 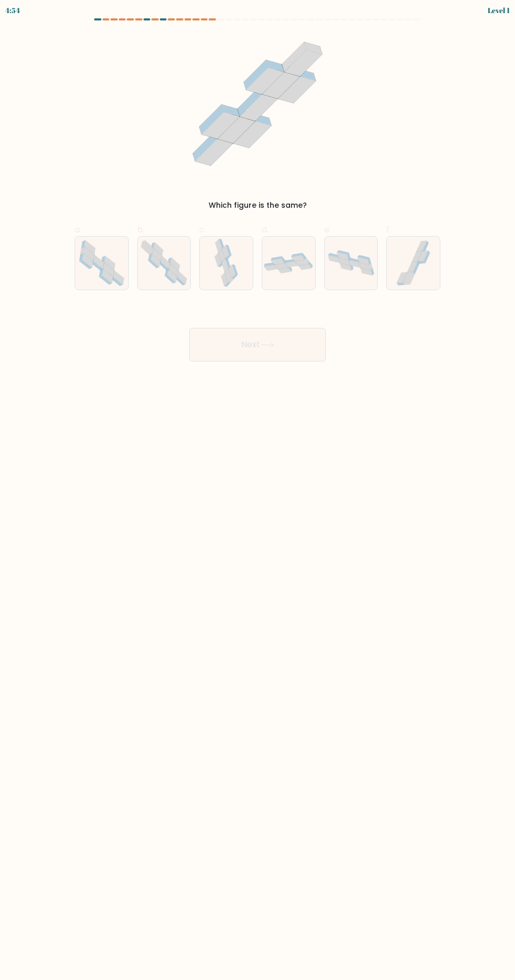 I want to click on div: 4:54, so click(x=12, y=10).